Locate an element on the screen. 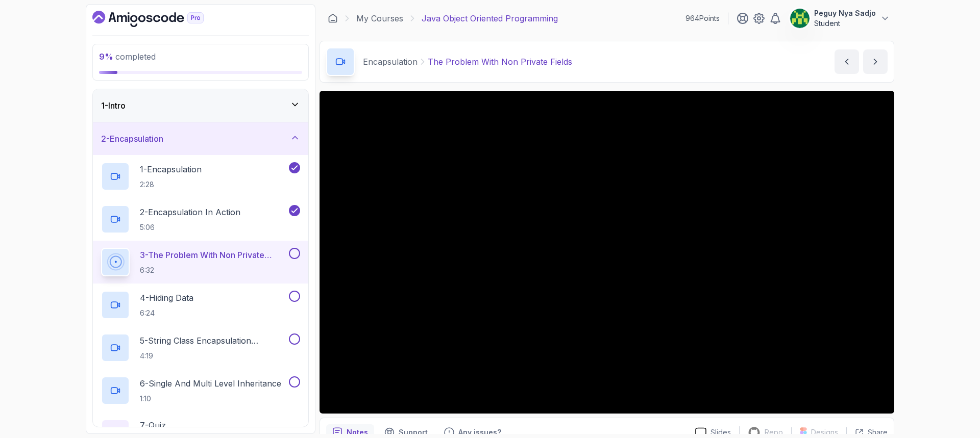 This screenshot has width=980, height=438. p: 6 - Single And Multi Level Inheritance is located at coordinates (210, 383).